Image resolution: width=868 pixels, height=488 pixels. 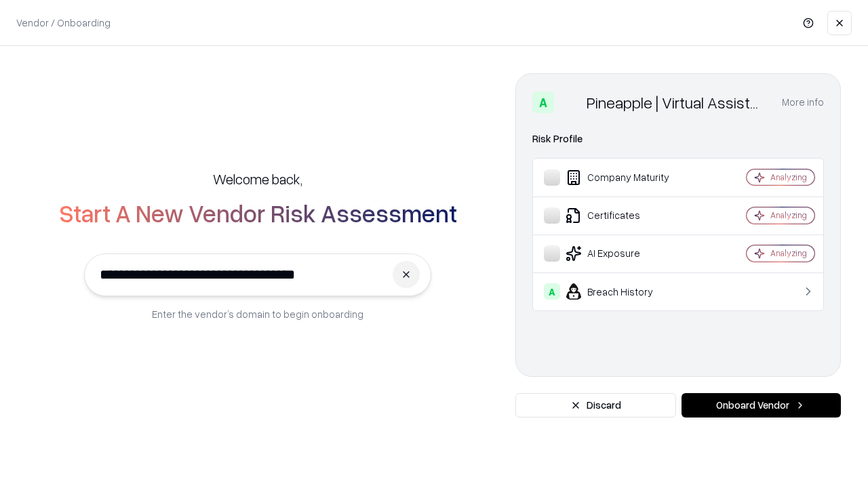 What do you see at coordinates (678, 139) in the screenshot?
I see `div: Risk Profile` at bounding box center [678, 139].